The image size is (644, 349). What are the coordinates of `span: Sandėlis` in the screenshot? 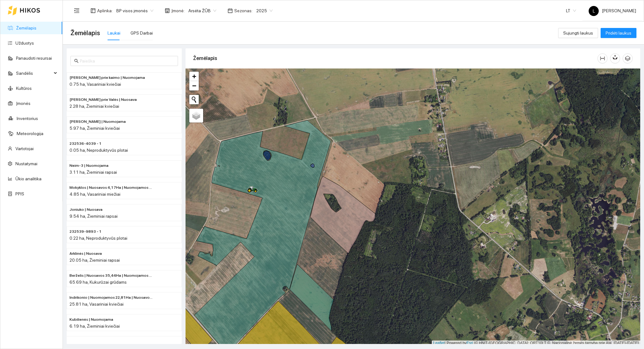 It's located at (34, 73).